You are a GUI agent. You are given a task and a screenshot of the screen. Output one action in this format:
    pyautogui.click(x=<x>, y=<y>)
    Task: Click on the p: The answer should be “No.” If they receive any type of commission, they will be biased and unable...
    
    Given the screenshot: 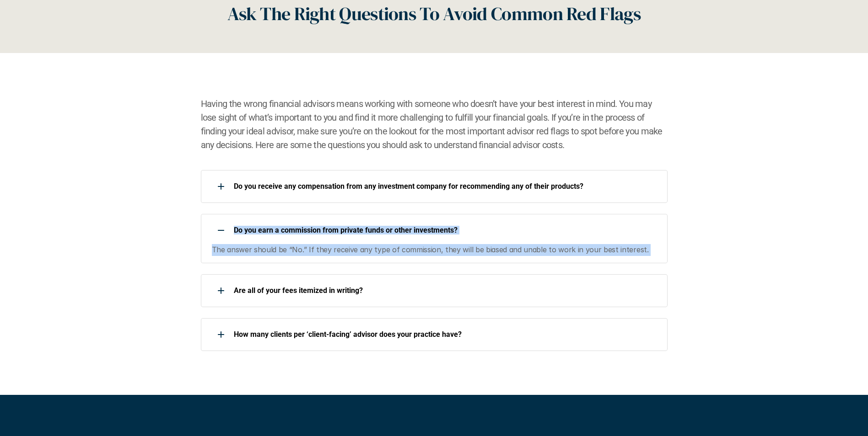 What is the action you would take?
    pyautogui.click(x=434, y=250)
    